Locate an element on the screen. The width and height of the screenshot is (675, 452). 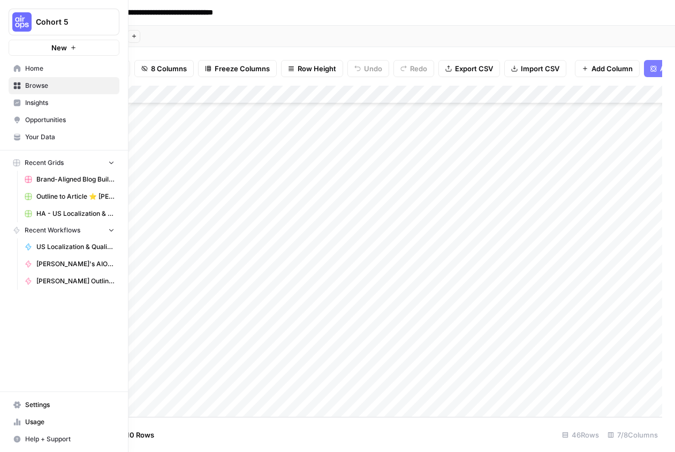
span: Freeze Columns is located at coordinates (242, 68).